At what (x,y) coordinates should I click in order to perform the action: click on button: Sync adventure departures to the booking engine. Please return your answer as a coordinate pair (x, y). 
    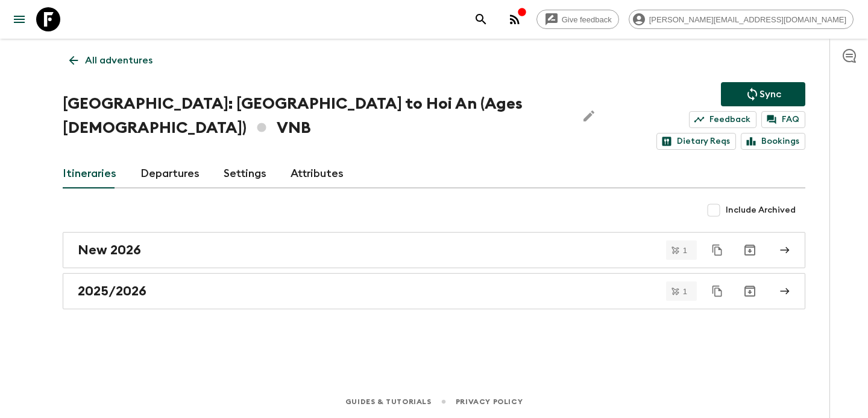
    Looking at the image, I should click on (763, 94).